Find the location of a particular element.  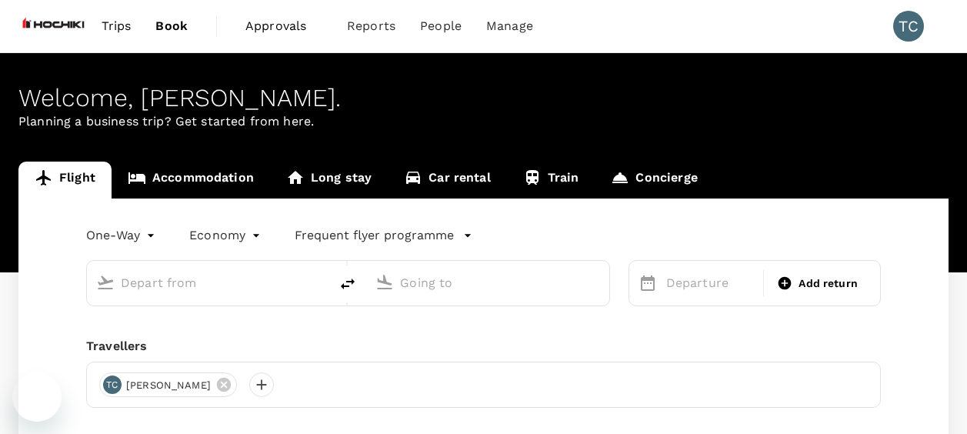

a: Train is located at coordinates (551, 180).